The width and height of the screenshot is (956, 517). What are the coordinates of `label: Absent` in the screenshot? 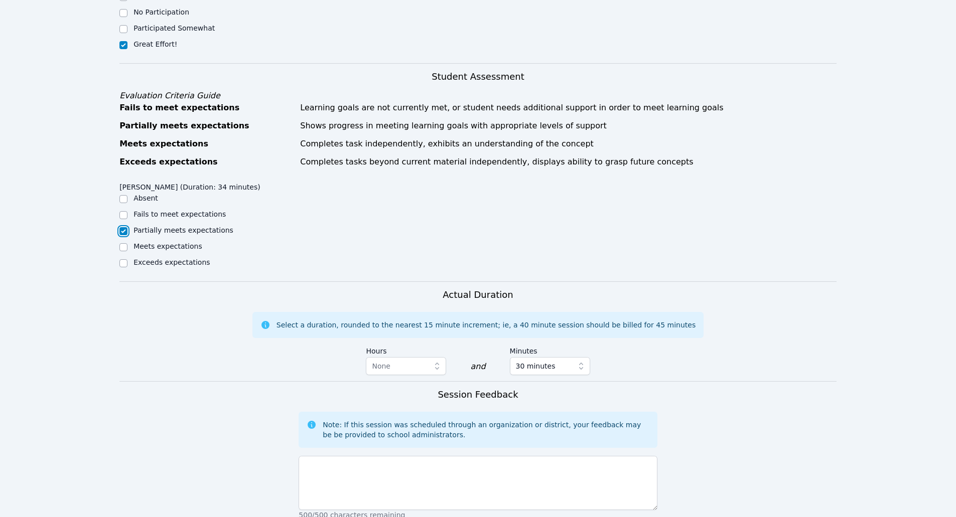 It's located at (145, 198).